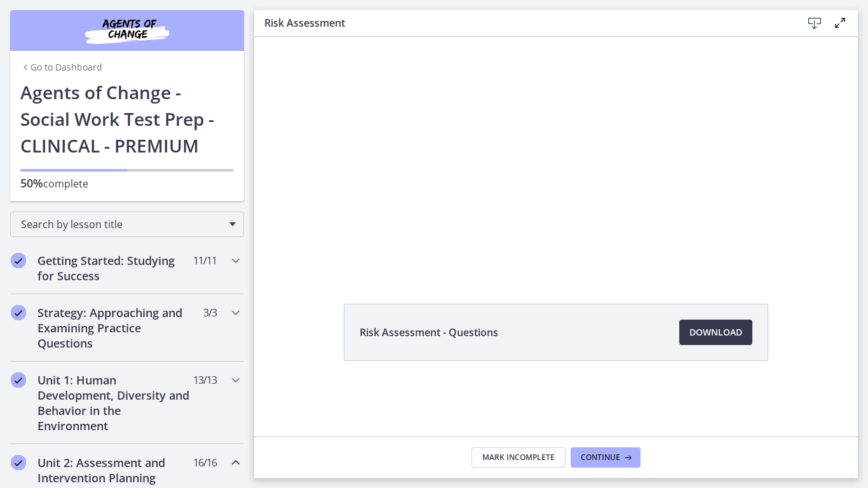  What do you see at coordinates (115, 268) in the screenshot?
I see `h2: Getting Started: Studying for Success` at bounding box center [115, 268].